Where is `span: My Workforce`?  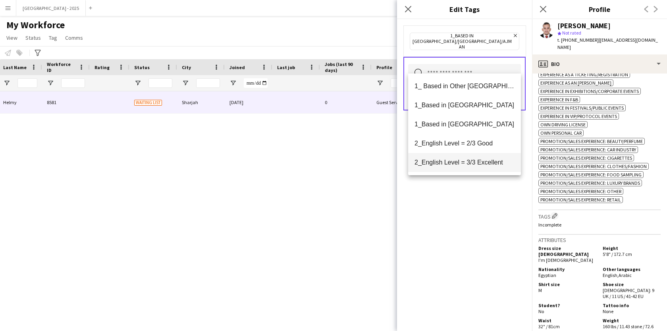 span: My Workforce is located at coordinates (35, 25).